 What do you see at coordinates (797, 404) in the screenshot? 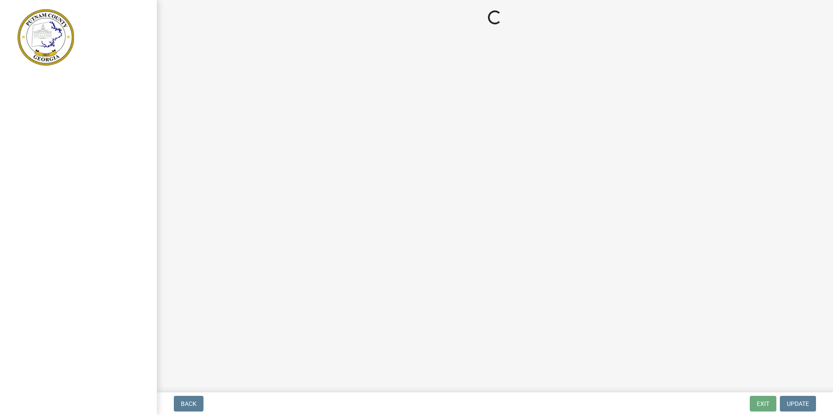
I see `span: Update` at bounding box center [797, 404].